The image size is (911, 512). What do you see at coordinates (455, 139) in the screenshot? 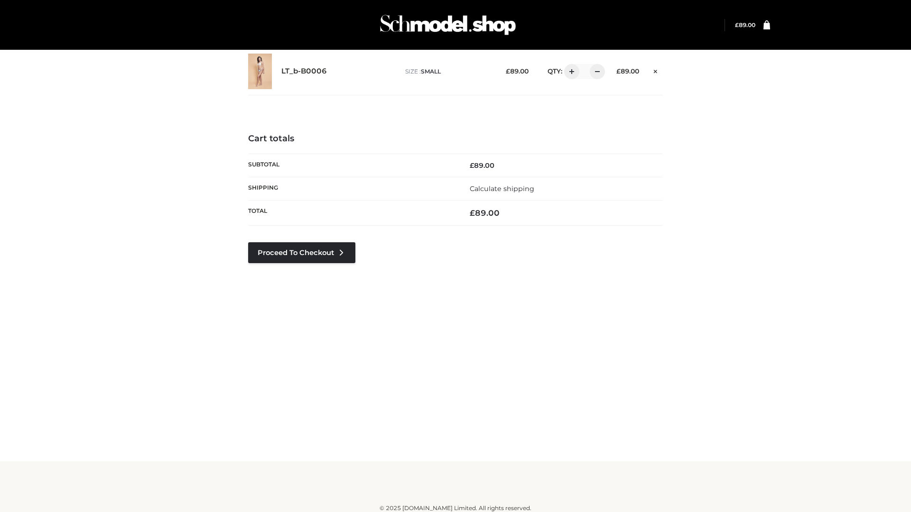
I see `h4: Cart totals` at bounding box center [455, 139].